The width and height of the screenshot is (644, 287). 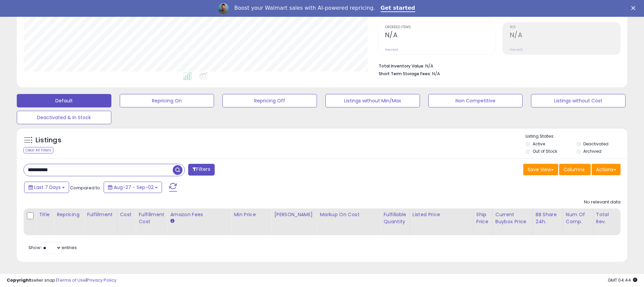 What do you see at coordinates (575, 169) in the screenshot?
I see `button: Columns` at bounding box center [575, 169].